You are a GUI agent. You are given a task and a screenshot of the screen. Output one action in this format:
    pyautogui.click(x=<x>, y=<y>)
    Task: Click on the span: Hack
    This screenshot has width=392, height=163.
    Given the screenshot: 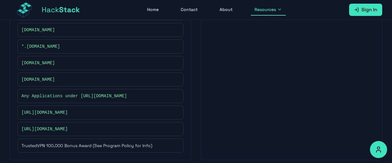 What is the action you would take?
    pyautogui.click(x=61, y=10)
    